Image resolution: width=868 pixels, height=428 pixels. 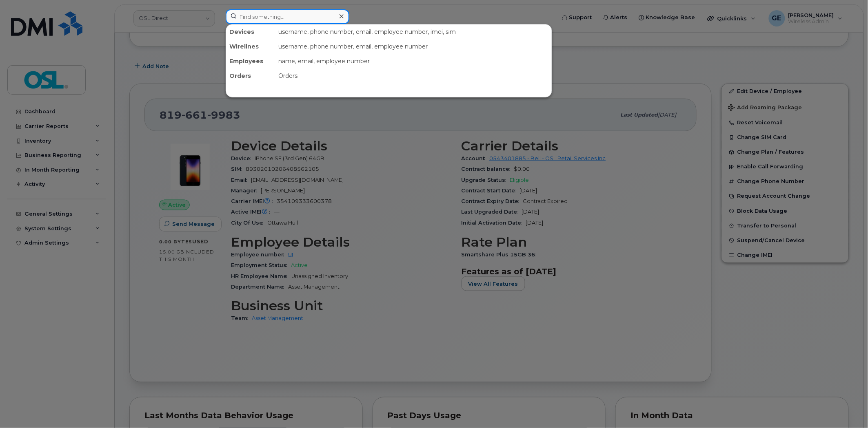 What do you see at coordinates (287, 17) in the screenshot?
I see `input: Find something...` at bounding box center [287, 17].